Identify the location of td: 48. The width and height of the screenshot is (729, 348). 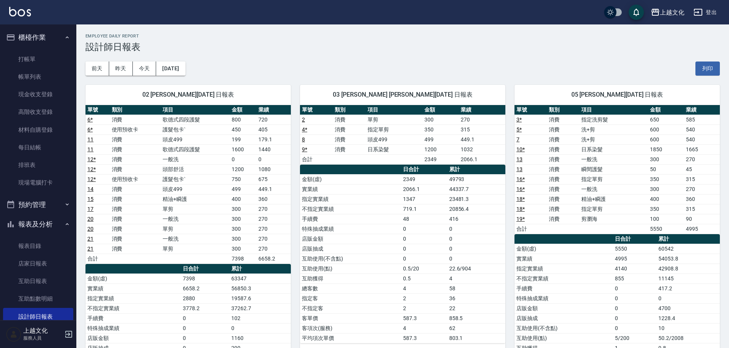
(424, 219).